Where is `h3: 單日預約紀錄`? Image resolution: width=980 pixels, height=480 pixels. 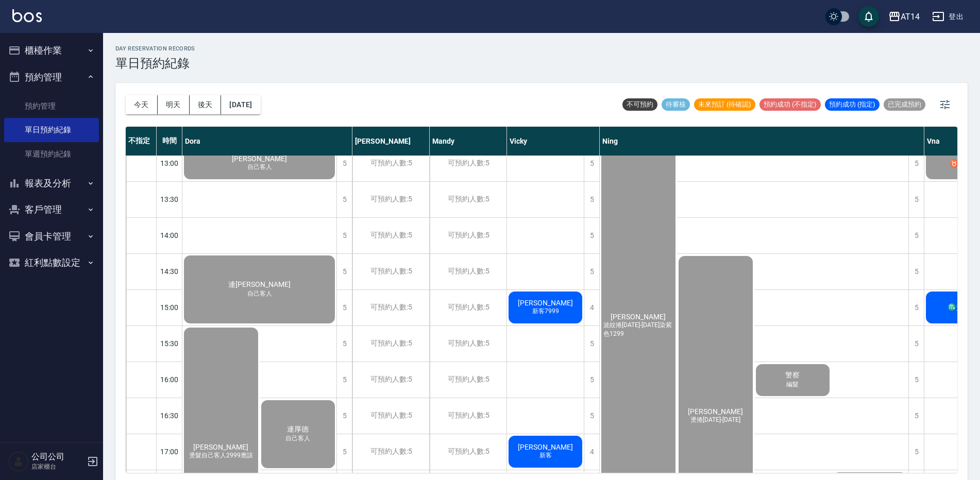
h3: 單日預約紀錄 is located at coordinates (155, 63).